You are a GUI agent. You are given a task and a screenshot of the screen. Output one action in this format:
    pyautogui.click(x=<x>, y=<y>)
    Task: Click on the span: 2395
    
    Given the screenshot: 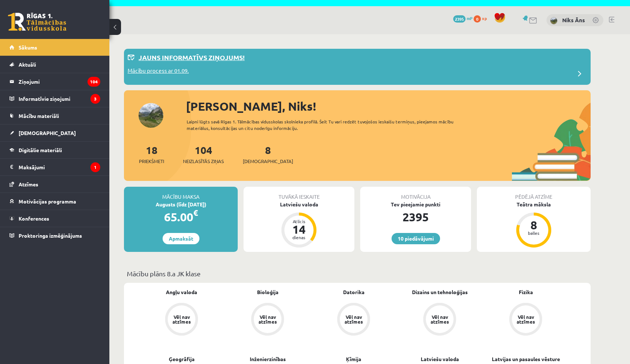 What is the action you would take?
    pyautogui.click(x=459, y=19)
    